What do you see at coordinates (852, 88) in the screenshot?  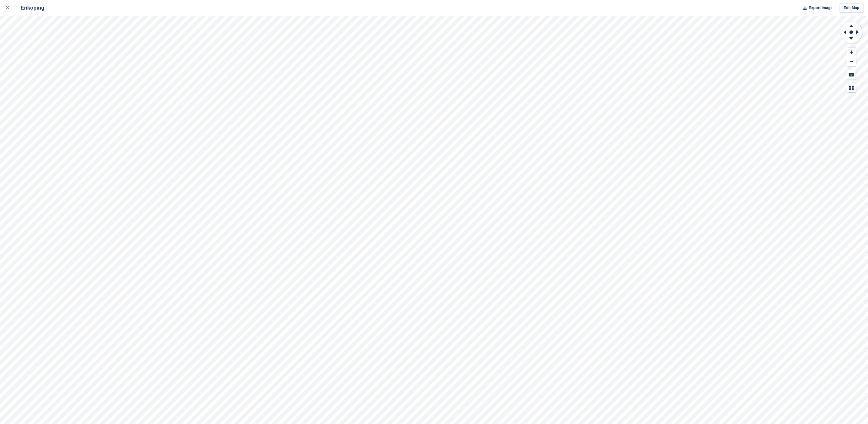 I see `button: Map Legend` at bounding box center [852, 88].